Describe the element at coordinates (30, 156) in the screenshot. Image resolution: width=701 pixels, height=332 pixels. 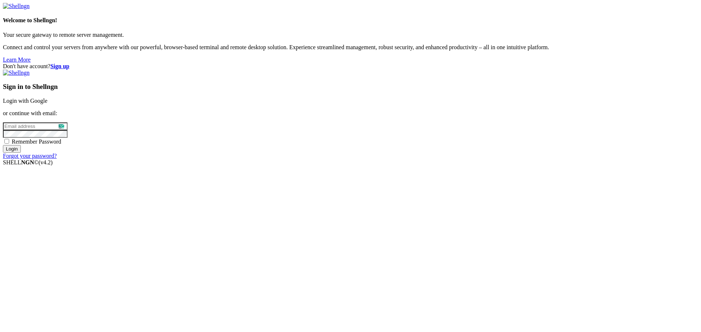
I see `a: Forgot your password?` at that location.